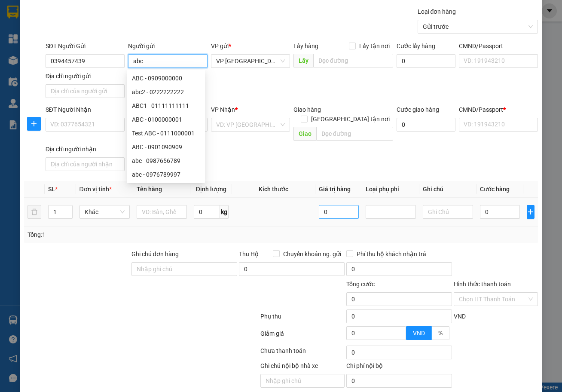 Image resolution: width=562 pixels, height=392 pixels. What do you see at coordinates (211, 189) in the screenshot?
I see `span: Định lượng` at bounding box center [211, 189].